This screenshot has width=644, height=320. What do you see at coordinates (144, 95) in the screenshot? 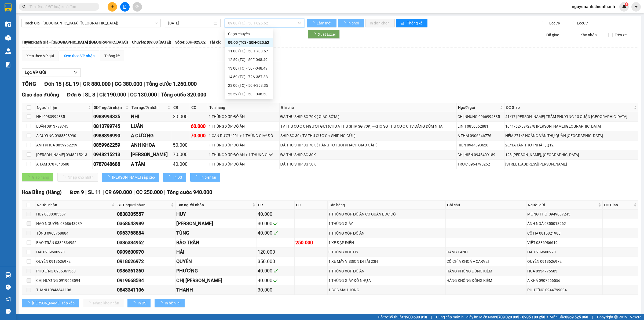
I see `span: CC 130.000` at bounding box center [144, 95].